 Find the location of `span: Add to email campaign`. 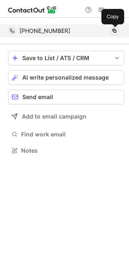

span: Add to email campaign is located at coordinates (54, 117).